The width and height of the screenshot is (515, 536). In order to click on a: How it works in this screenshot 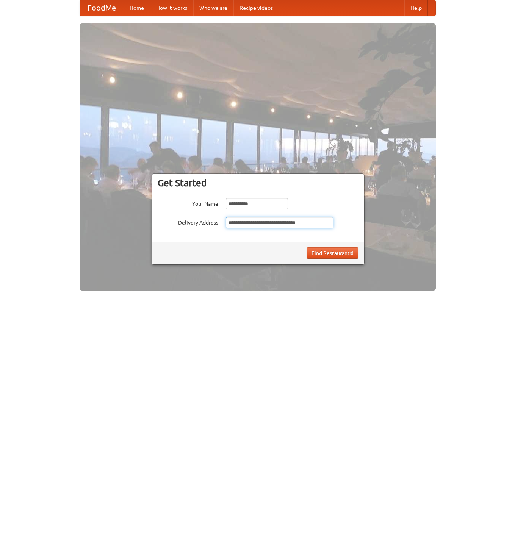, I will do `click(172, 8)`.